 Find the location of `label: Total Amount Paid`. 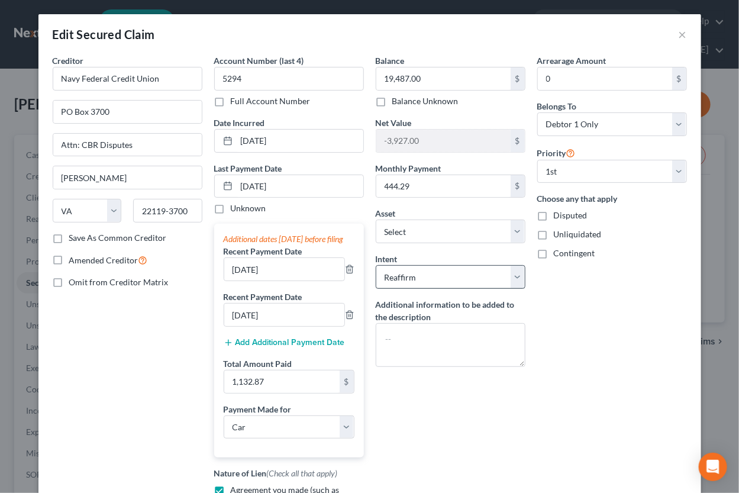

label: Total Amount Paid is located at coordinates (258, 363).